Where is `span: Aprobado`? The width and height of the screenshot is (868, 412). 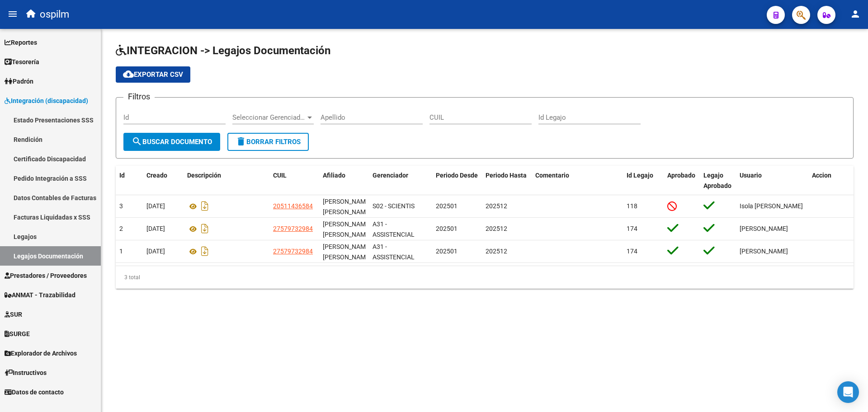 span: Aprobado is located at coordinates (681, 175).